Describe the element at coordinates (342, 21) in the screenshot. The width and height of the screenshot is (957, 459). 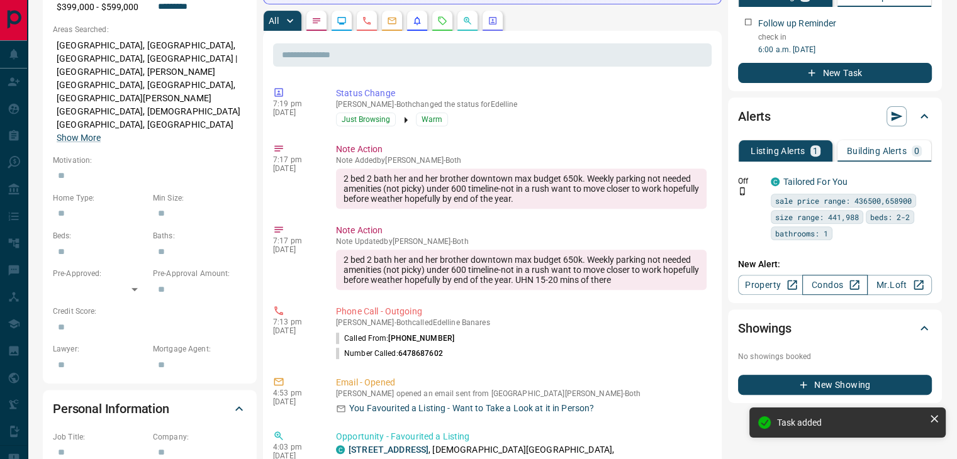
I see `svg: Lead Browsing Activity` at that location.